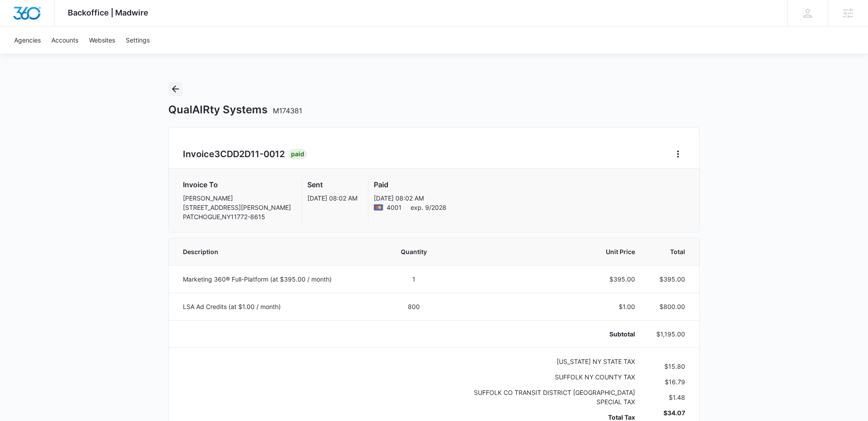 This screenshot has width=868, height=421. Describe the element at coordinates (298, 154) in the screenshot. I see `div: Paid` at that location.